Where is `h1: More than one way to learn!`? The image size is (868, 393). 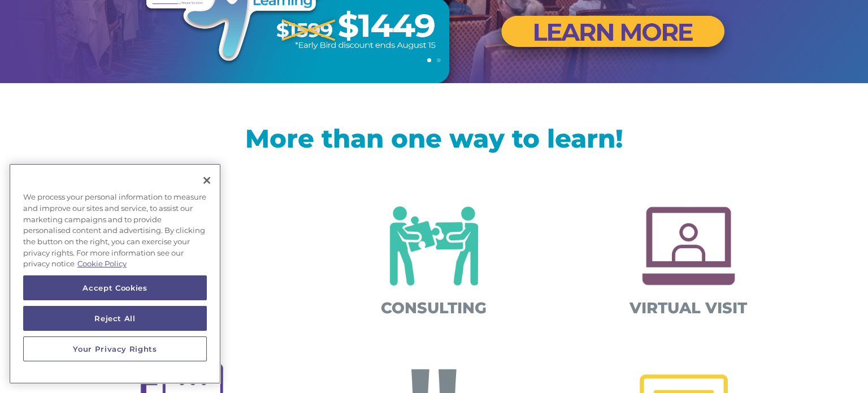 h1: More than one way to learn! is located at coordinates (434, 141).